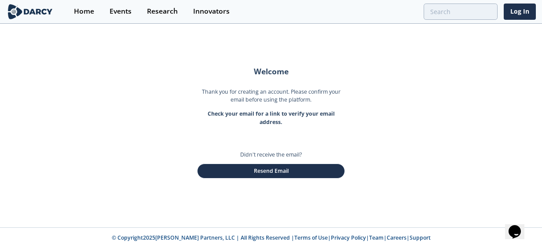 This screenshot has width=542, height=248. I want to click on a: Team, so click(376, 238).